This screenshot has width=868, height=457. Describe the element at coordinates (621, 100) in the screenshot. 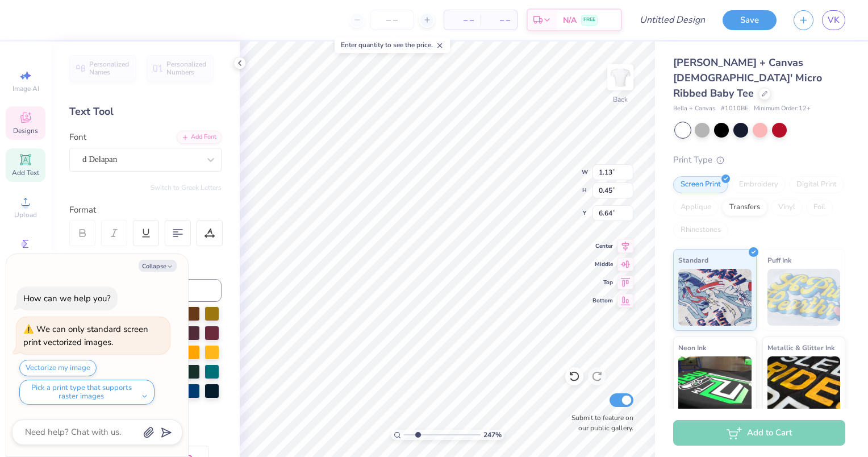

I see `div: Back` at that location.